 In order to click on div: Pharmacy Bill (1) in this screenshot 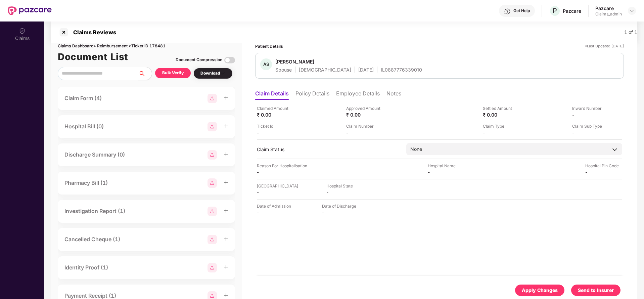, I will do `click(86, 183)`.